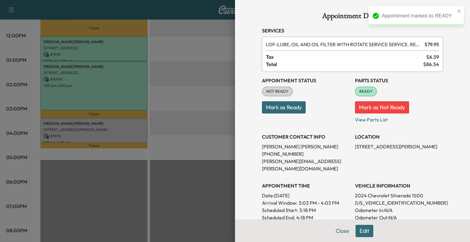  Describe the element at coordinates (277, 92) in the screenshot. I see `span: NOT READY` at that location.